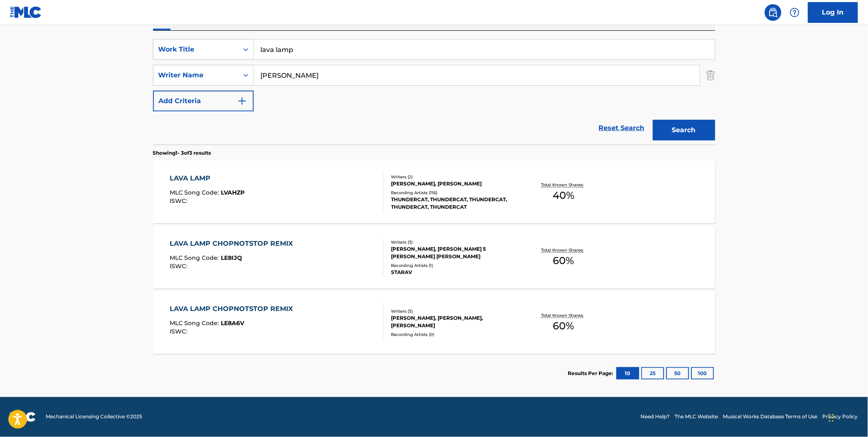 Image resolution: width=868 pixels, height=437 pixels. I want to click on img: logo, so click(23, 417).